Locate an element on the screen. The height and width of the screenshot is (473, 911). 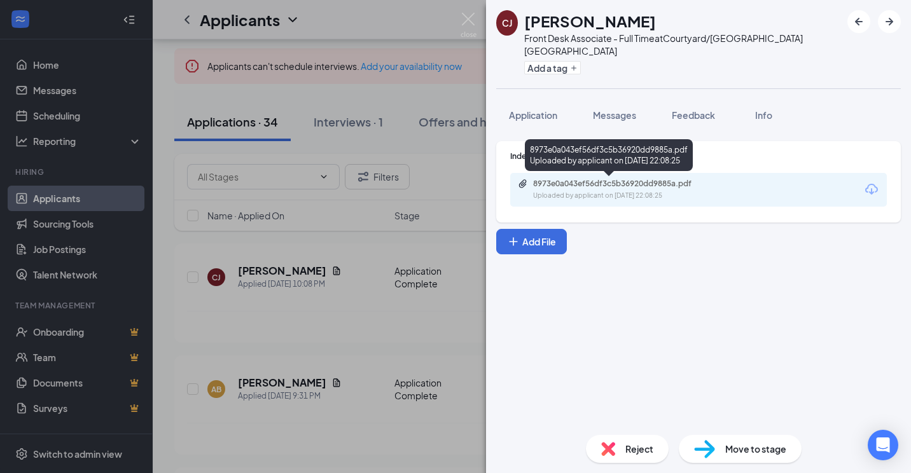
svg: ArrowLeftNew is located at coordinates (859, 22).